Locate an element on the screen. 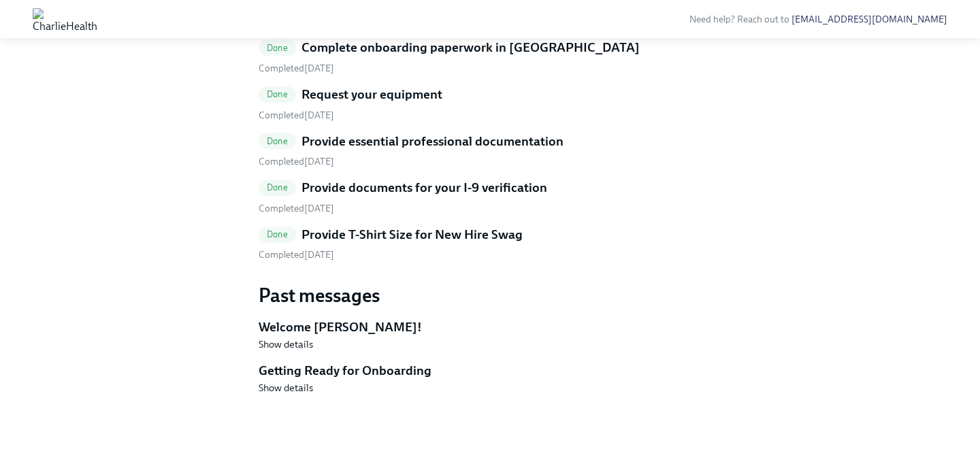  h5: Provide T-Shirt Size for New Hire Swag is located at coordinates (412, 235).